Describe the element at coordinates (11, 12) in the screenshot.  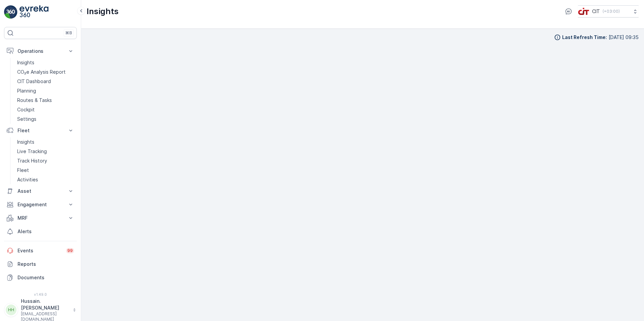
I see `img: logo` at that location.